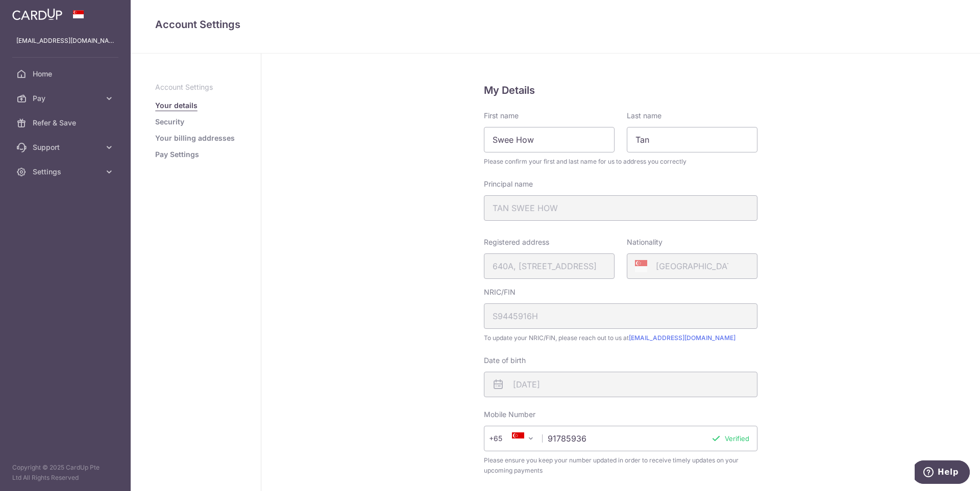  I want to click on label: Date of birth, so click(505, 361).